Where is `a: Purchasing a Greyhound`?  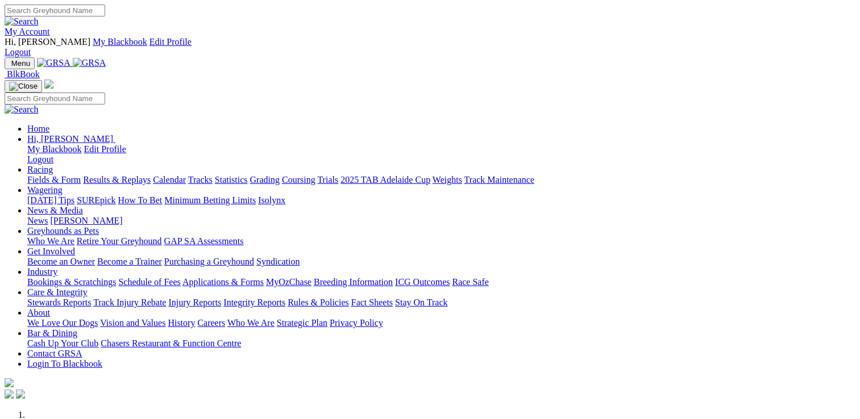
a: Purchasing a Greyhound is located at coordinates (209, 261).